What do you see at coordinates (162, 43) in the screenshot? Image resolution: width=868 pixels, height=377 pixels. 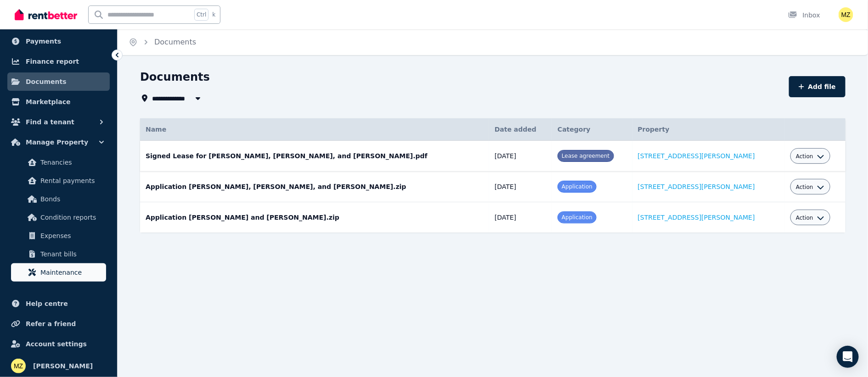 I see `nav: Breadcrumb` at bounding box center [162, 43].